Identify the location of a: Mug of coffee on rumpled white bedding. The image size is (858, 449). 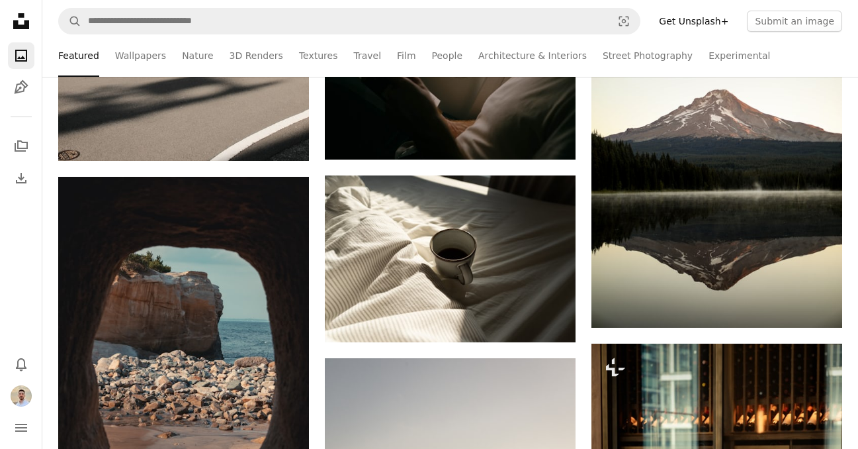
(450, 259).